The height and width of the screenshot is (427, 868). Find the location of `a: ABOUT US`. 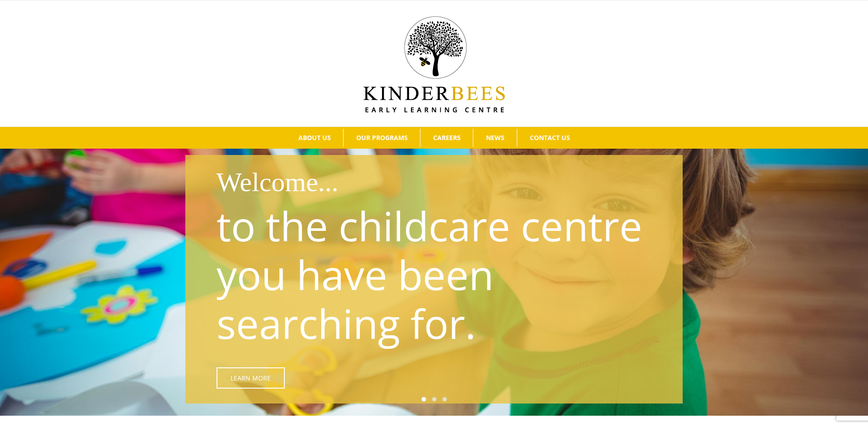

a: ABOUT US is located at coordinates (314, 138).